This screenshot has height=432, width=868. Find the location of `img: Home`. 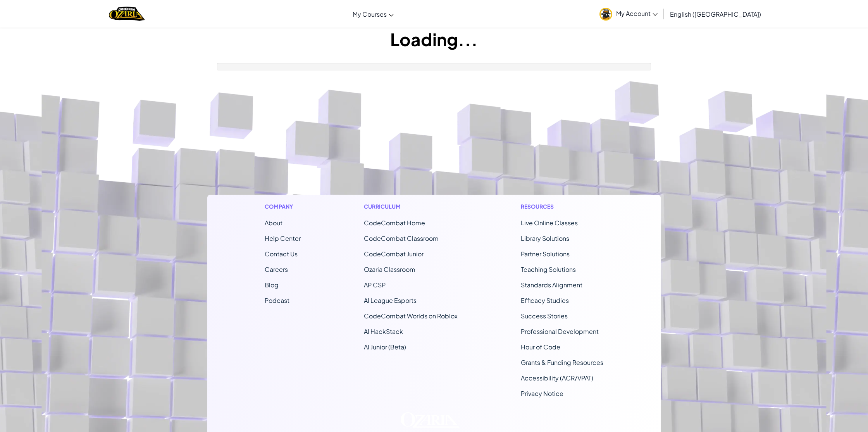

img: Home is located at coordinates (127, 14).